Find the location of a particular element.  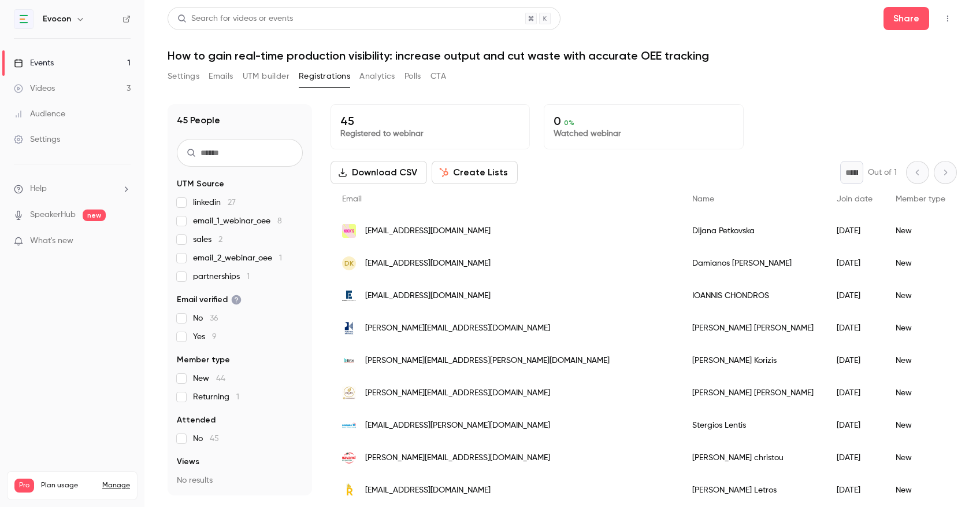

span: UTM Source is located at coordinates (201, 184).